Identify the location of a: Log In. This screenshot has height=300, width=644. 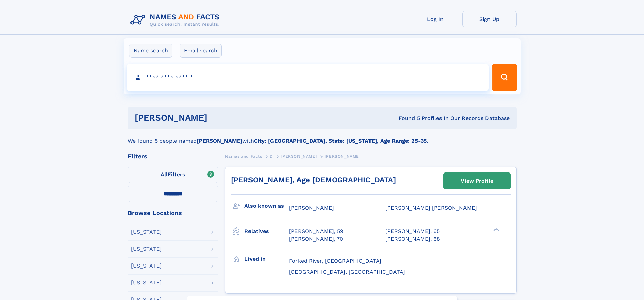
(435, 19).